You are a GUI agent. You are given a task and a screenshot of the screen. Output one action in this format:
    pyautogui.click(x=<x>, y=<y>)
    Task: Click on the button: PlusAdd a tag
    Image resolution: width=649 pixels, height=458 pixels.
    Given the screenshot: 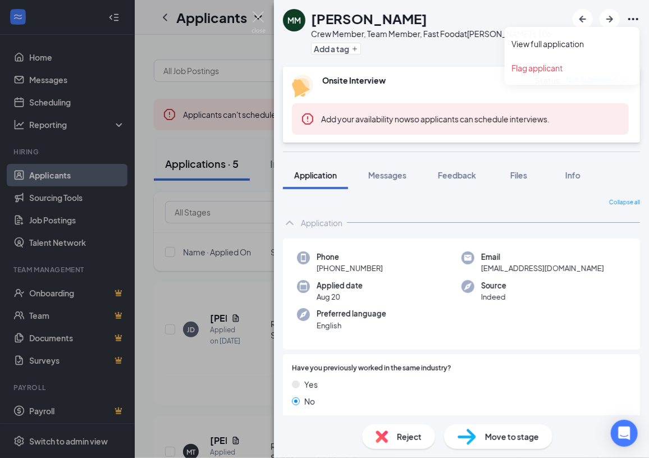 What is the action you would take?
    pyautogui.click(x=336, y=48)
    